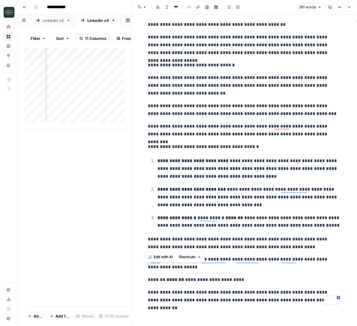 The width and height of the screenshot is (357, 326). What do you see at coordinates (8, 300) in the screenshot?
I see `a: Usage` at bounding box center [8, 300].